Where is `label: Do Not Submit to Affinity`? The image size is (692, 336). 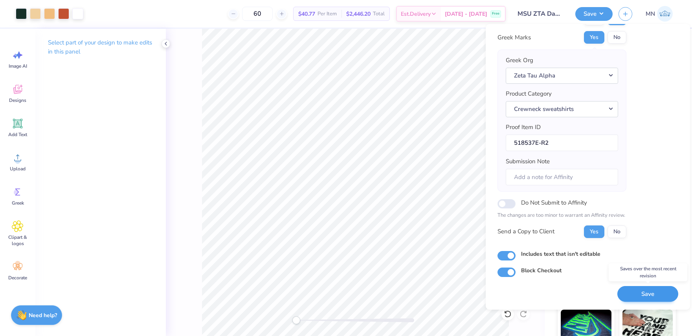 label: Do Not Submit to Affinity is located at coordinates (554, 202).